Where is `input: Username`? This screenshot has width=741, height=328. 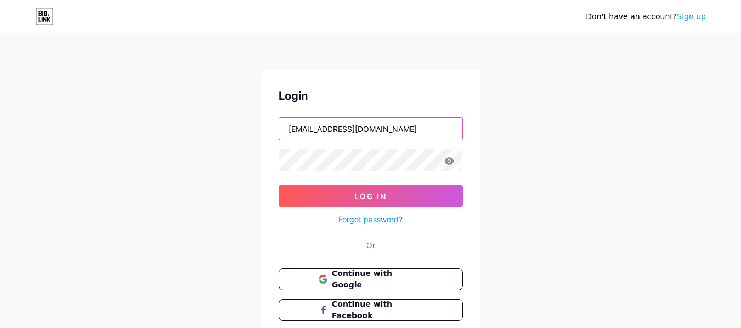 input: Username is located at coordinates (371, 129).